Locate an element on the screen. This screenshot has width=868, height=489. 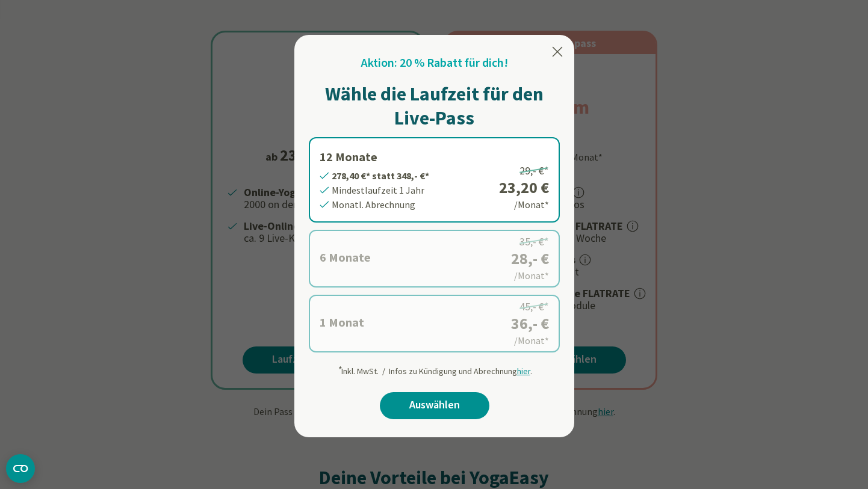
h2: Aktion: 20 % Rabatt für dich! is located at coordinates (435, 63).